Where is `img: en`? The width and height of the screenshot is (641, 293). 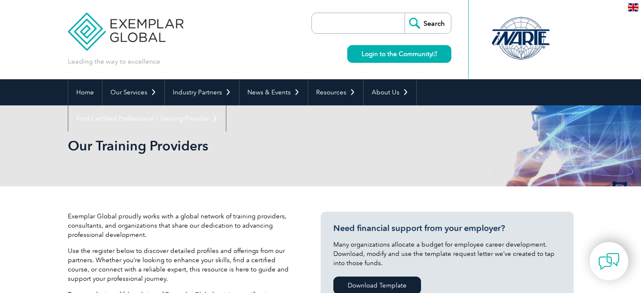 img: en is located at coordinates (633, 7).